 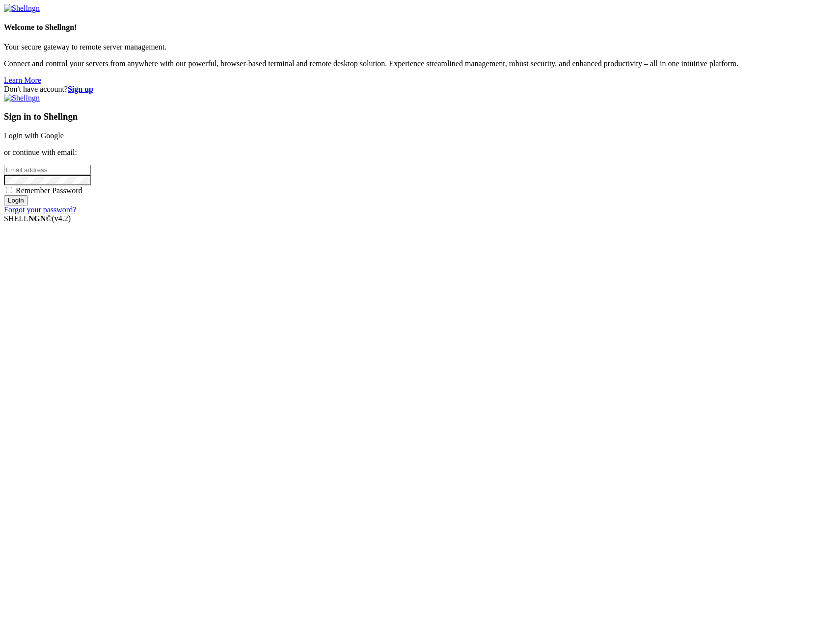 What do you see at coordinates (49, 190) in the screenshot?
I see `span: Remember Password` at bounding box center [49, 190].